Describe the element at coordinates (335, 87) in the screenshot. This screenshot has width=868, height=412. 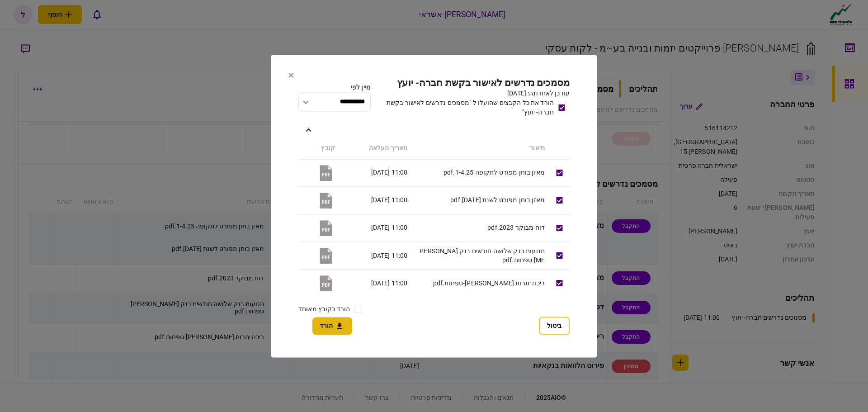
I see `div: מיין לפי` at that location.